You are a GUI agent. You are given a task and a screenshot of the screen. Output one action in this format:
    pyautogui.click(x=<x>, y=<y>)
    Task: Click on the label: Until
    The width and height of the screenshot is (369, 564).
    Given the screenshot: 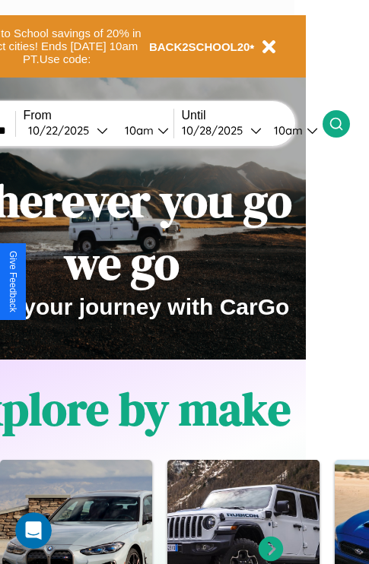 What is the action you would take?
    pyautogui.click(x=252, y=116)
    